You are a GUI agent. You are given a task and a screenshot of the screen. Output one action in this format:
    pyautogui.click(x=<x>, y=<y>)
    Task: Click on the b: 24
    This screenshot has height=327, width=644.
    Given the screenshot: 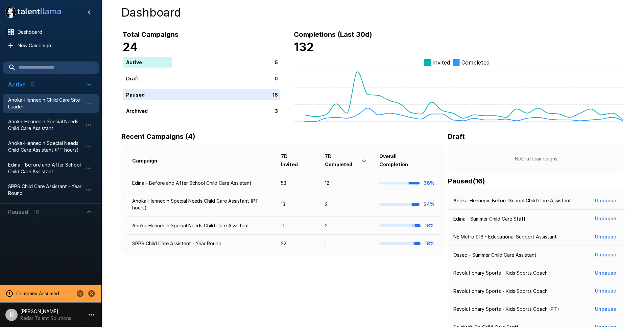 What is the action you would take?
    pyautogui.click(x=130, y=47)
    